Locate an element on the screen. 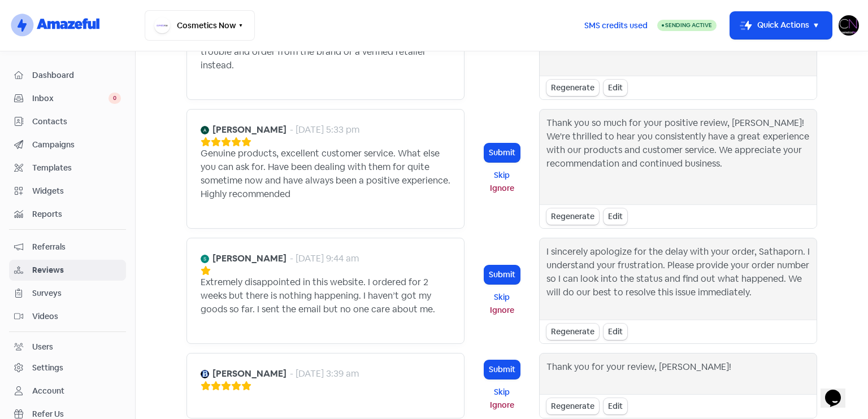 This screenshot has width=868, height=419. span: Inbox is located at coordinates (70, 98).